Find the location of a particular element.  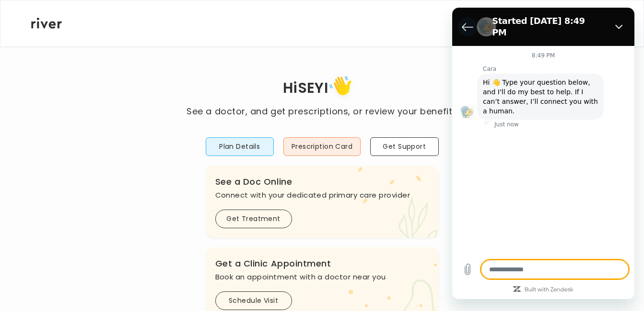

span: Hi 👋️ Type your question below, and I'll do my best to help. If I can’t answer, I’ll connect you ... is located at coordinates (89, 89).